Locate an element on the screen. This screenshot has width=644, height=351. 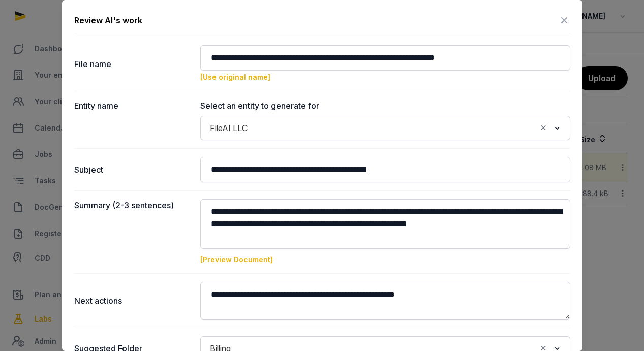
dt: File name is located at coordinates (133, 64).